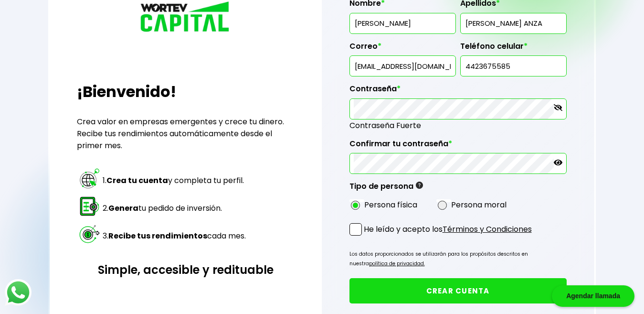  I want to click on strong: Genera, so click(123, 208).